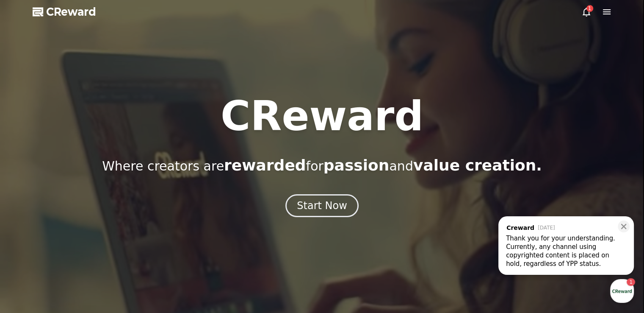 The height and width of the screenshot is (313, 644). What do you see at coordinates (478, 165) in the screenshot?
I see `span: value creation.` at bounding box center [478, 165].